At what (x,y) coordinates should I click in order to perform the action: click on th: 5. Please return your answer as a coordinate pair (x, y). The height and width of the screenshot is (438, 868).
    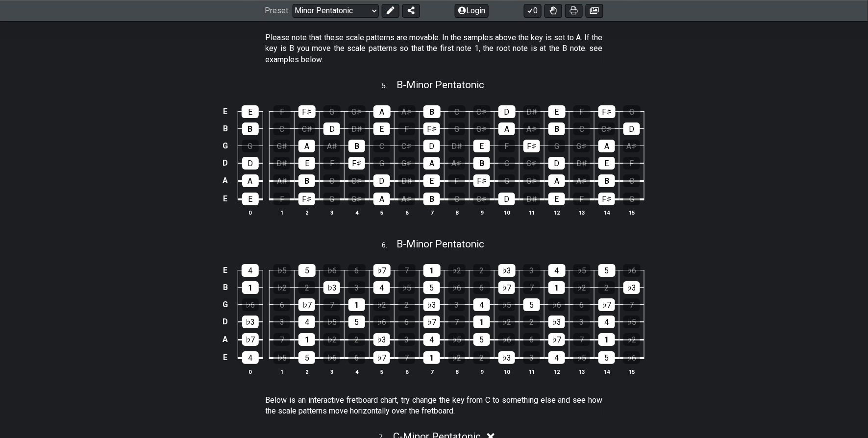
    Looking at the image, I should click on (382, 372).